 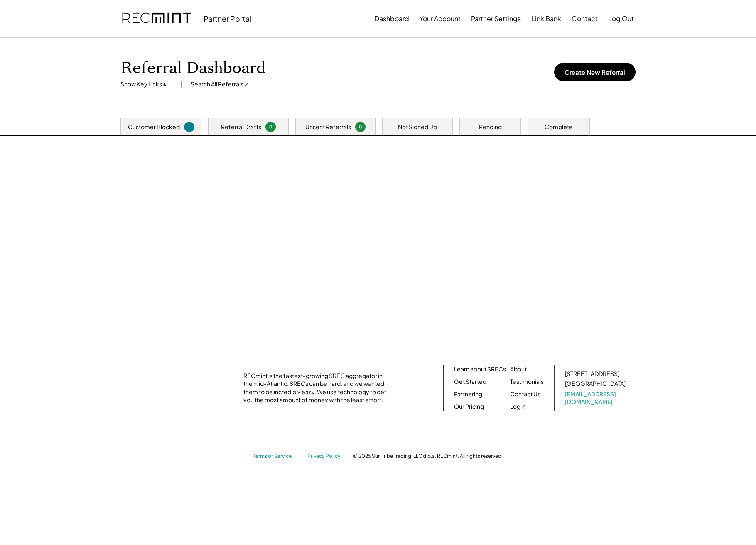 I want to click on div: Partner Portal, so click(x=227, y=18).